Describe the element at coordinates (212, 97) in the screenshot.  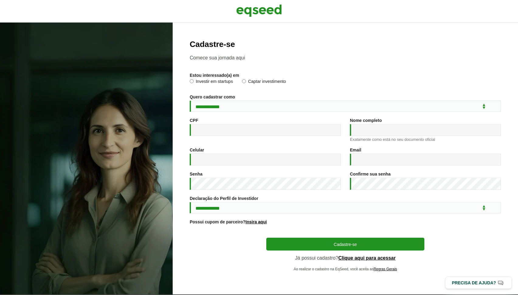
I see `label: Quero cadastrar como` at that location.